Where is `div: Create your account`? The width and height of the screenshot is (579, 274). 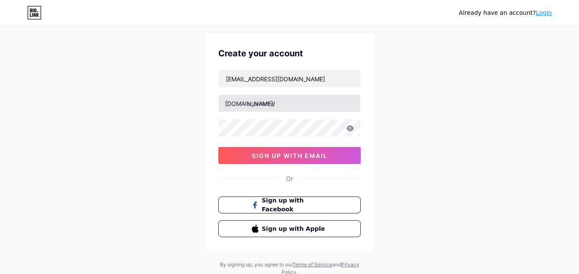 div: Create your account is located at coordinates (289, 53).